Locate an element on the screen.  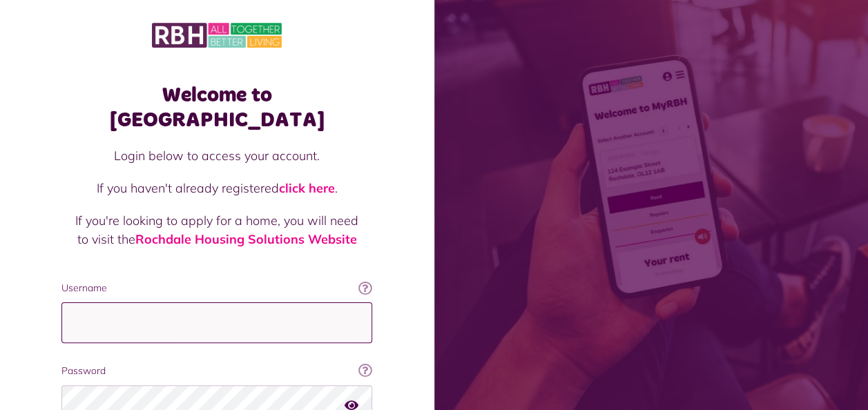
p: If you're looking to apply for a home, you will need to visit the is located at coordinates (217, 230).